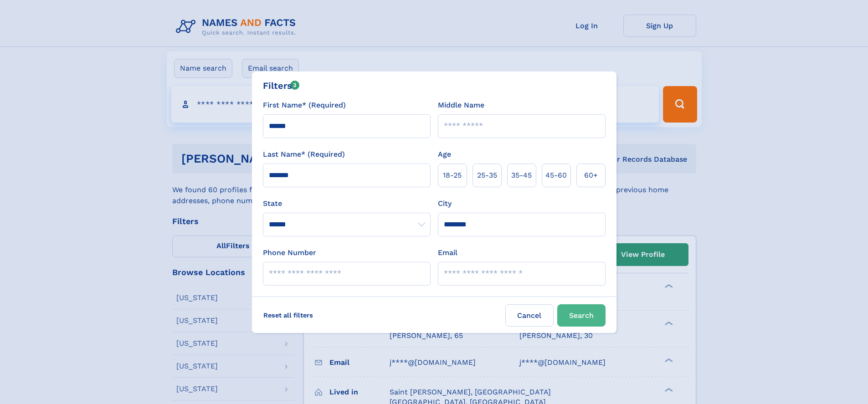 The image size is (868, 404). I want to click on label: Age, so click(444, 154).